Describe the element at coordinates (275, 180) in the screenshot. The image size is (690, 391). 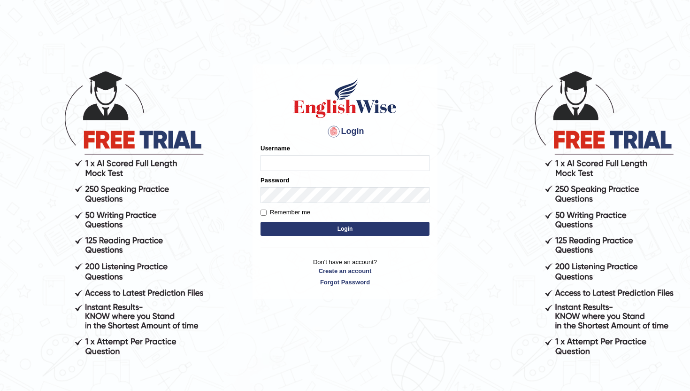
I see `label: Password` at that location.